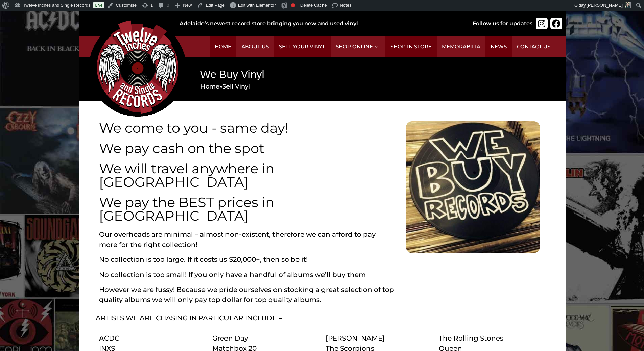 The height and width of the screenshot is (351, 644). Describe the element at coordinates (461, 46) in the screenshot. I see `a: Memorabilia` at that location.